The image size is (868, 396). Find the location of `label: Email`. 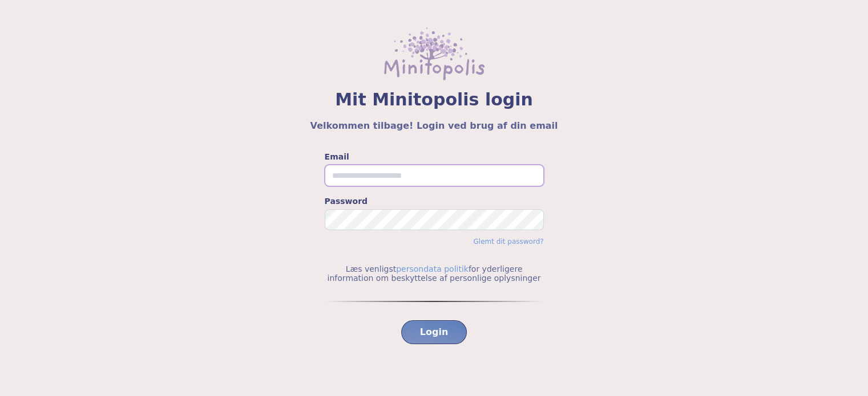

label: Email is located at coordinates (434, 157).